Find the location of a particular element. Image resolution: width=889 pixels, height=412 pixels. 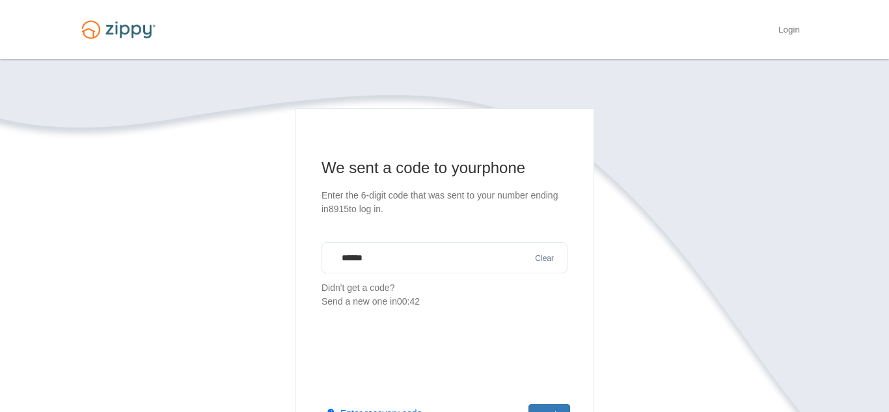

p: Didn't get a code? is located at coordinates (444, 295).